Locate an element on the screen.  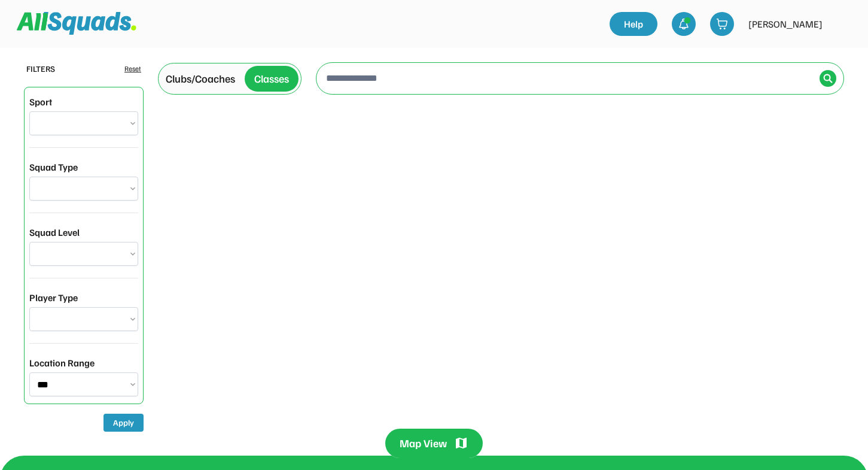
div: Map View is located at coordinates (423, 443).